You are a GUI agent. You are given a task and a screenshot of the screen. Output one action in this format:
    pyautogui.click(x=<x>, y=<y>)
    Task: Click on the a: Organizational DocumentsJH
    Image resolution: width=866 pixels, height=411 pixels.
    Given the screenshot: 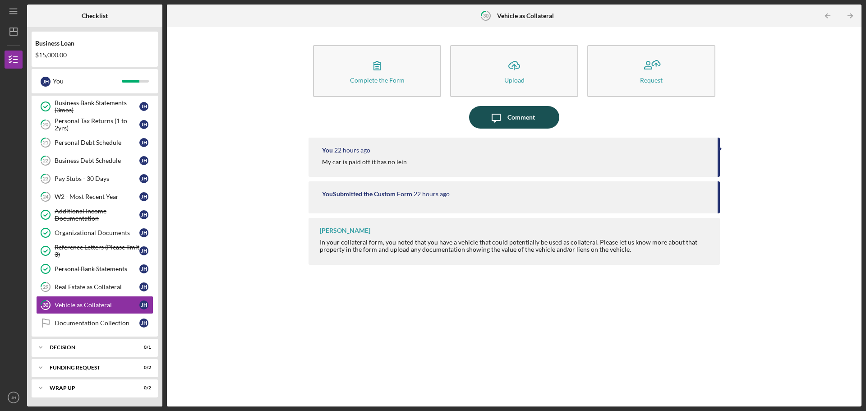 What is the action you would take?
    pyautogui.click(x=95, y=233)
    